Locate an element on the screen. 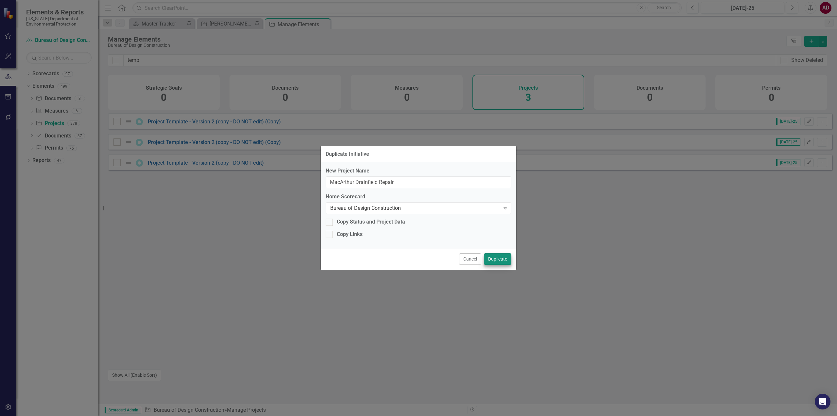  div: Open Intercom Messenger is located at coordinates (823, 401).